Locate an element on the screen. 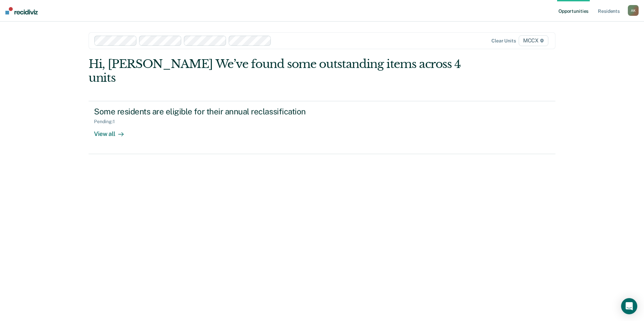  div: Some residents are eligible for their annual reclassification is located at coordinates (212, 112).